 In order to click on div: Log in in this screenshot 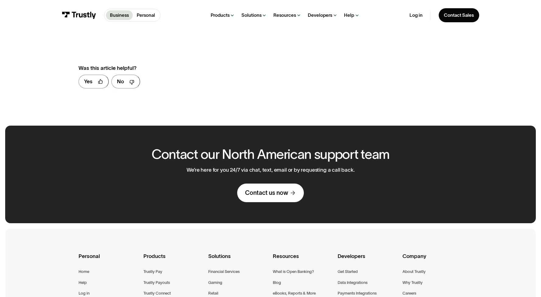, I will do `click(84, 293)`.